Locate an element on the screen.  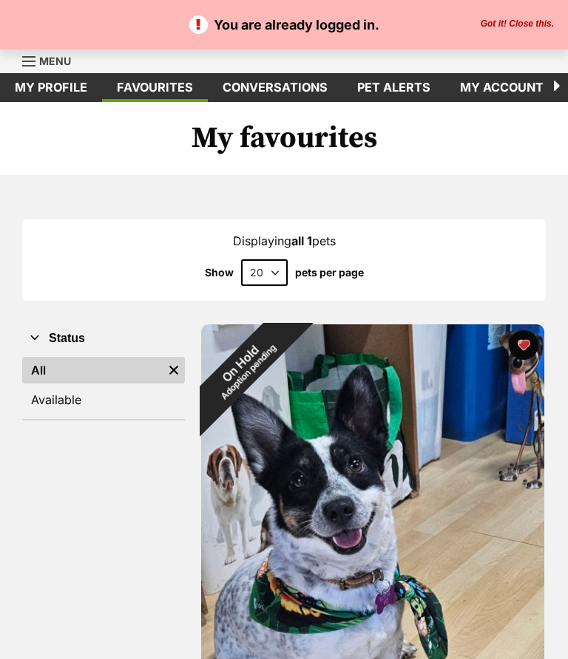
strong: all 1 is located at coordinates (302, 241).